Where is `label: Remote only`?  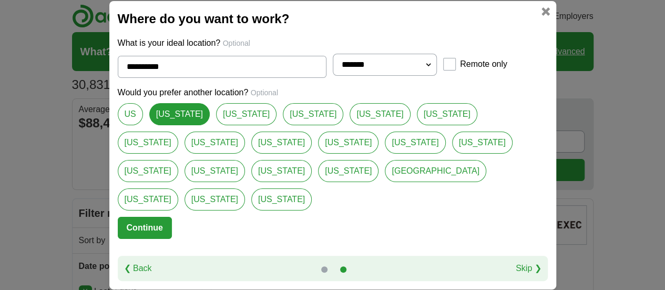 label: Remote only is located at coordinates (484, 64).